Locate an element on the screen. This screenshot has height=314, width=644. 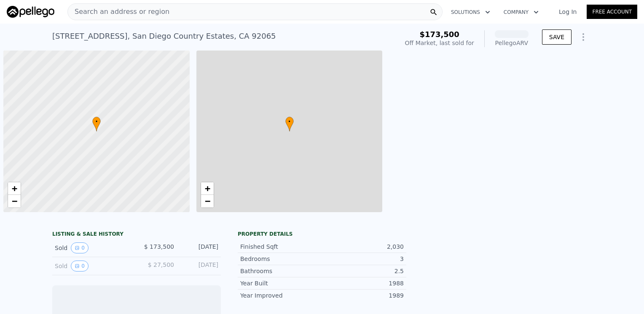
button: Company is located at coordinates (521, 12).